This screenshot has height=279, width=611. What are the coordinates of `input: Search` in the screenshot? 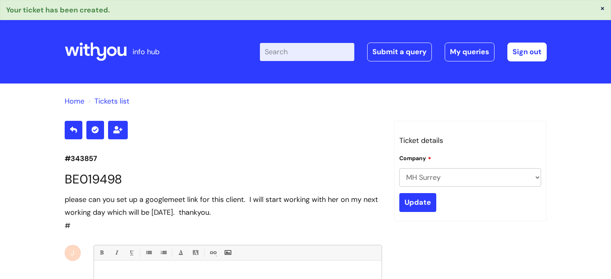 It's located at (307, 52).